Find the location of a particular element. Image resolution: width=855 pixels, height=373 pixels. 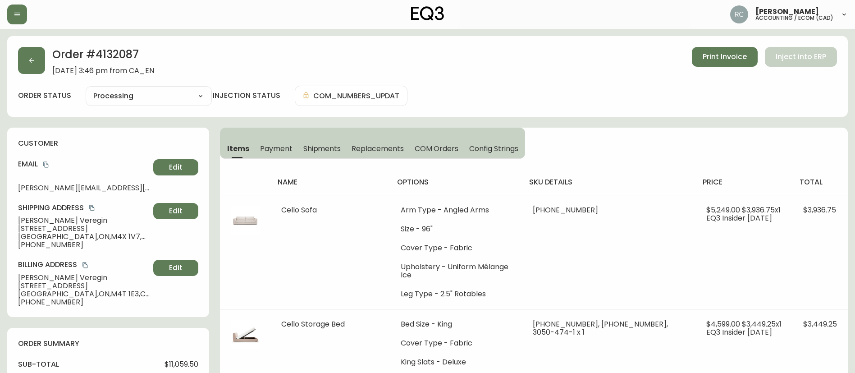

h4: injection status is located at coordinates (247, 96).